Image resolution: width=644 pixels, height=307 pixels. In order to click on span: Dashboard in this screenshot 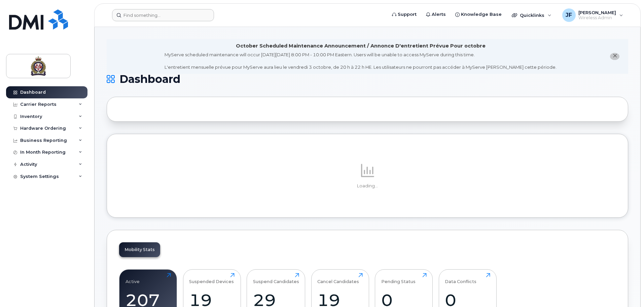, I will do `click(150, 79)`.